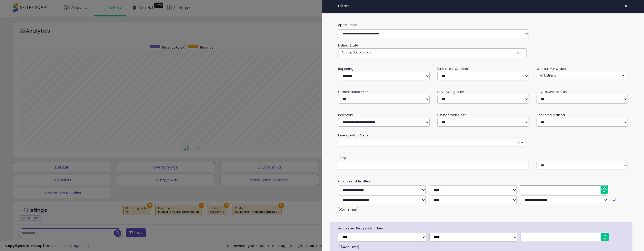 Image resolution: width=644 pixels, height=251 pixels. What do you see at coordinates (348, 45) in the screenshot?
I see `small: Listing State` at bounding box center [348, 45].